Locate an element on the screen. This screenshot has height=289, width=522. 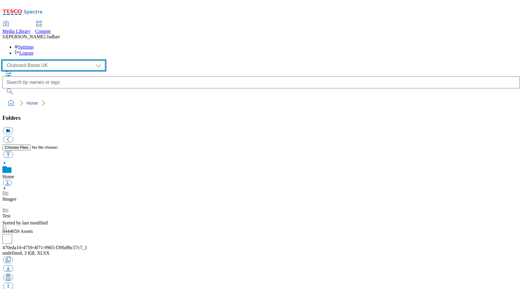
a: Content is located at coordinates (43, 28).